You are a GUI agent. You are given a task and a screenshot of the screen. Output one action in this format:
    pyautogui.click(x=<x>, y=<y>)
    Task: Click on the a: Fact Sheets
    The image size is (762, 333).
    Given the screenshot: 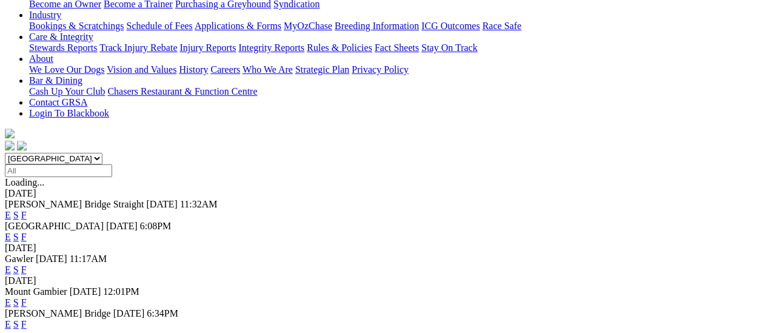 What is the action you would take?
    pyautogui.click(x=397, y=47)
    